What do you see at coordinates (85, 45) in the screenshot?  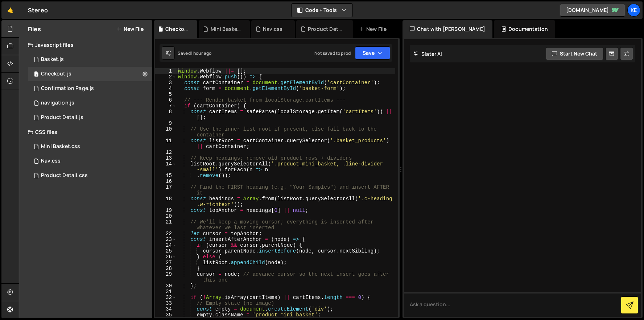 I see `div: Javascript files` at bounding box center [85, 45].